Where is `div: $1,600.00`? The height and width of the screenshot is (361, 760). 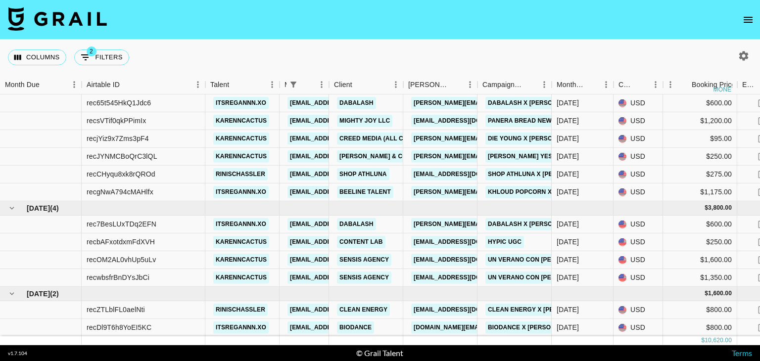 div: $1,600.00 is located at coordinates (700, 260).